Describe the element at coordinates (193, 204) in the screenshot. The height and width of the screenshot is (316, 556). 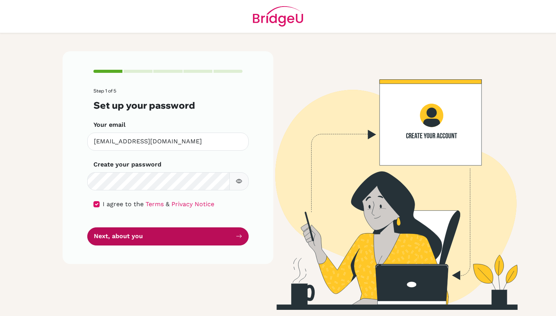
I see `a: Privacy Notice` at that location.